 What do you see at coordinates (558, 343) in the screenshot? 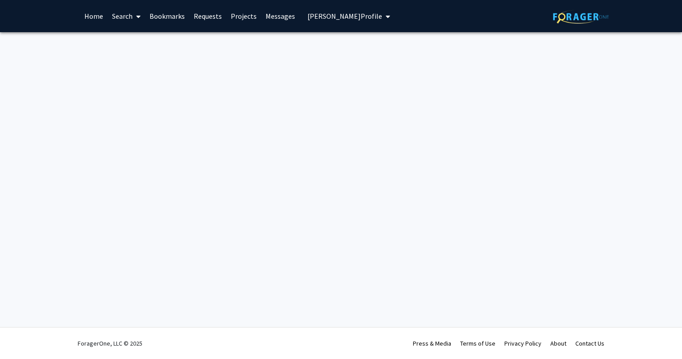
I see `a: About` at bounding box center [558, 343].